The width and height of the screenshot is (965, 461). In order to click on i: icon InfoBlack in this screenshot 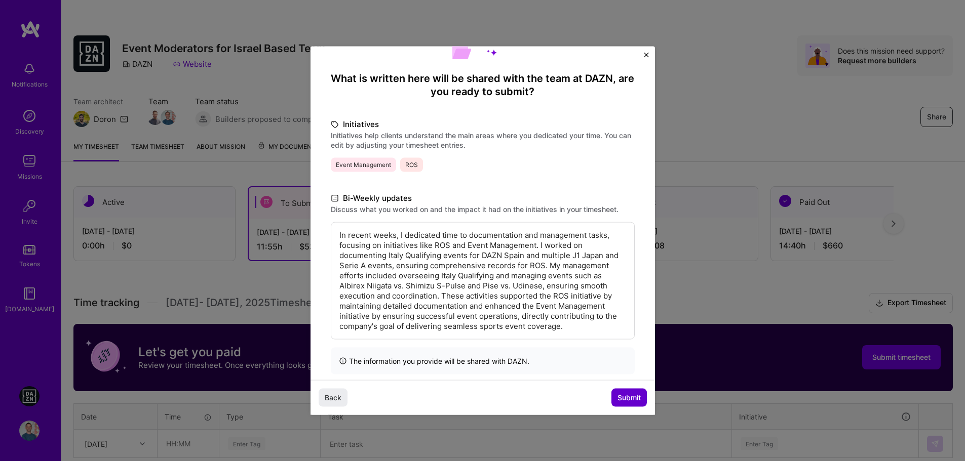, I will do `click(343, 361)`.